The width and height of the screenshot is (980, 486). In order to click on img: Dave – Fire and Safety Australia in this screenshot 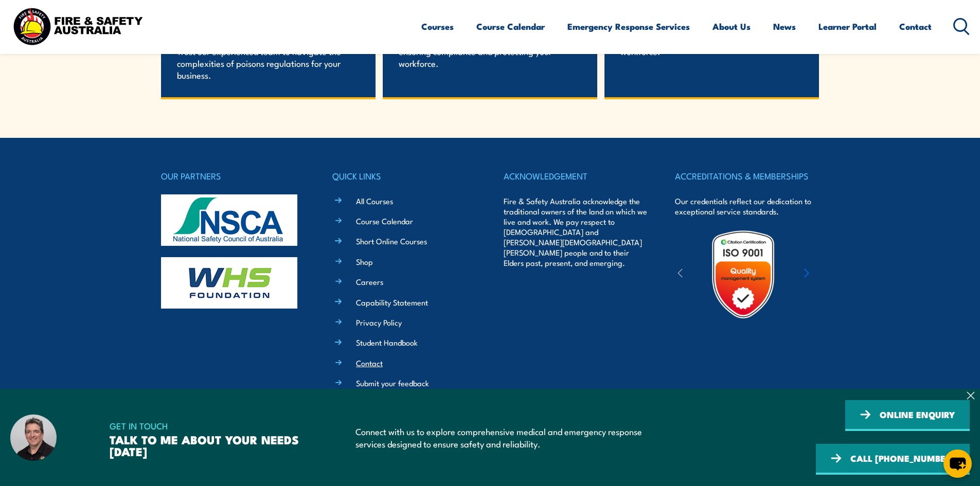, I will do `click(34, 438)`.